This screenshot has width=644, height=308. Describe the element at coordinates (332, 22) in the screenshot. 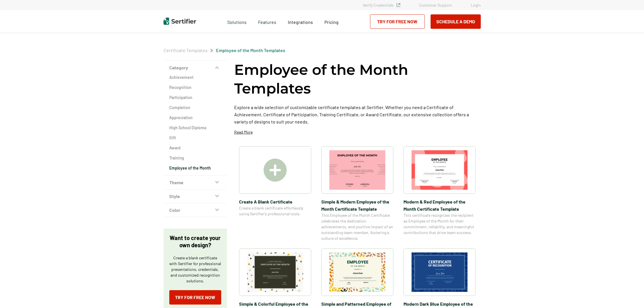

I see `span: Pricing` at that location.